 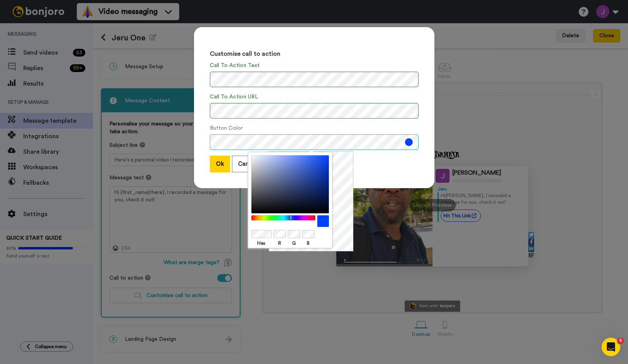 I want to click on label: R, so click(x=280, y=243).